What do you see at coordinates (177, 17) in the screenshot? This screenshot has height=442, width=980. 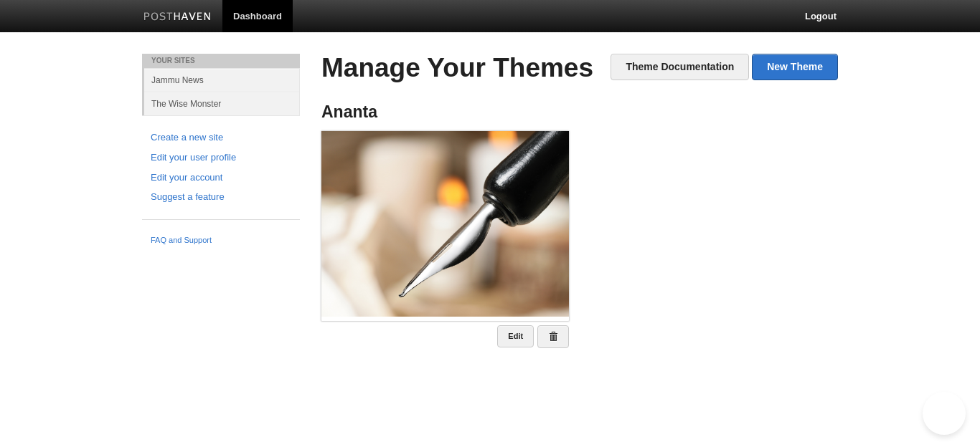 I see `img: Posthaven-bar` at bounding box center [177, 17].